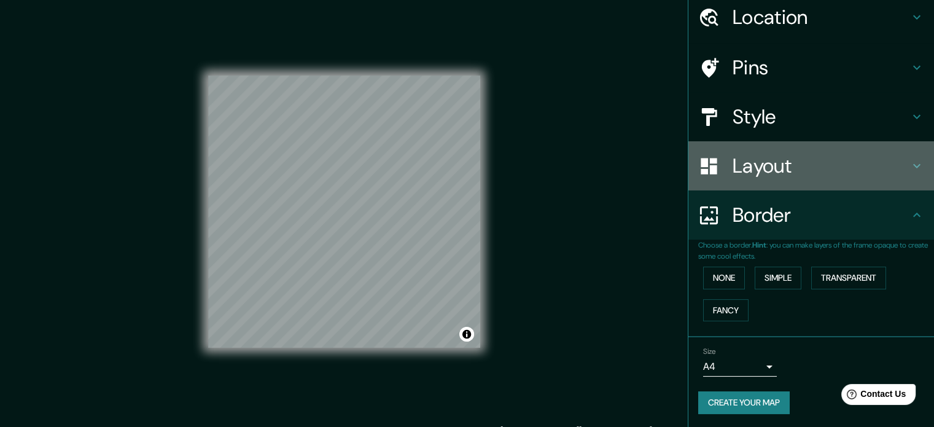  What do you see at coordinates (724, 278) in the screenshot?
I see `button: None` at bounding box center [724, 278].